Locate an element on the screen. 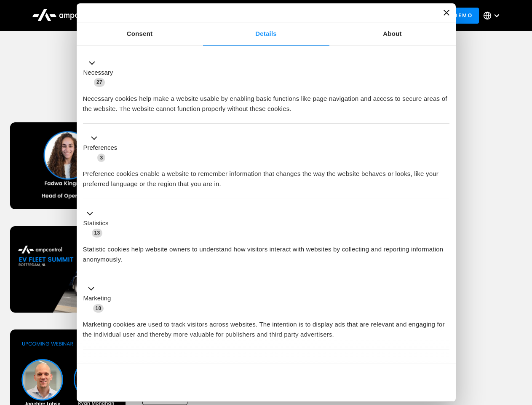 The height and width of the screenshot is (405, 532). span: 13 is located at coordinates (97, 233).